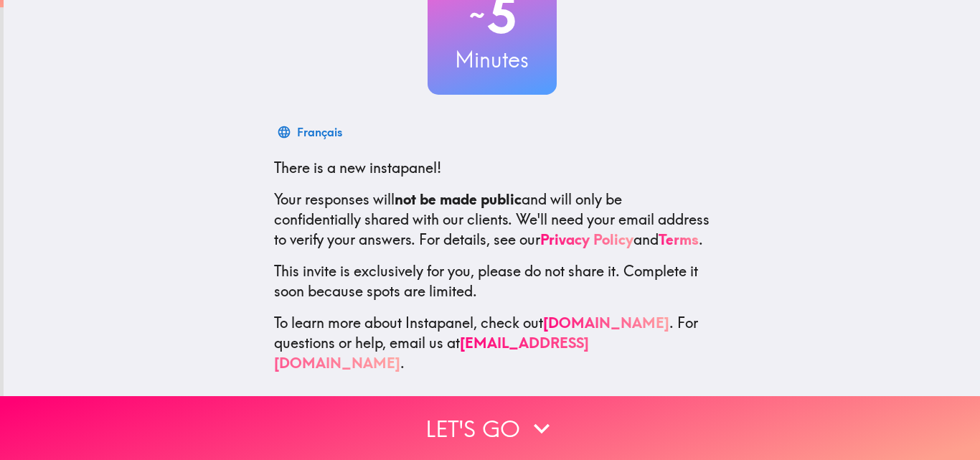  What do you see at coordinates (311, 132) in the screenshot?
I see `button: Français` at bounding box center [311, 132].